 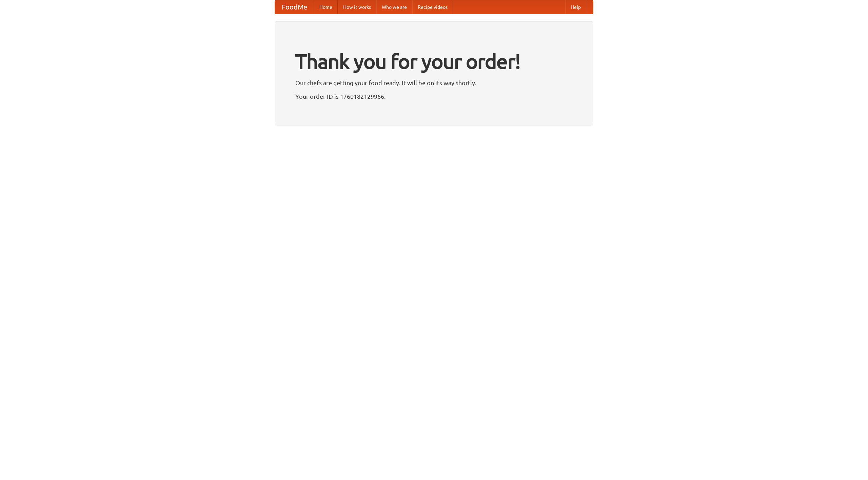 I want to click on a: Home, so click(x=326, y=7).